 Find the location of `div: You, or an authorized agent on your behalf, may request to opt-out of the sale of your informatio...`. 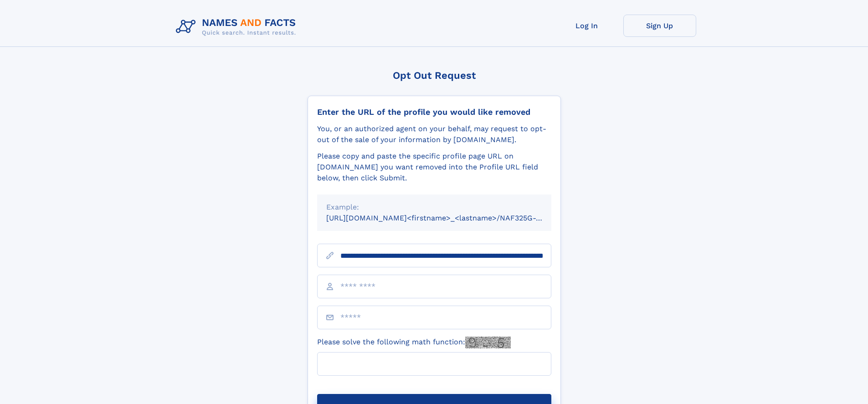

div: You, or an authorized agent on your behalf, may request to opt-out of the sale of your informatio... is located at coordinates (434, 134).